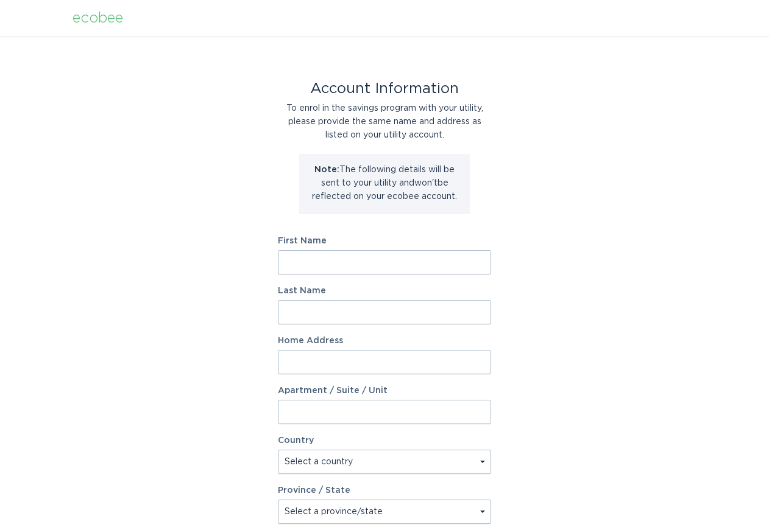 This screenshot has height=530, width=769. I want to click on strong: Note:, so click(326, 170).